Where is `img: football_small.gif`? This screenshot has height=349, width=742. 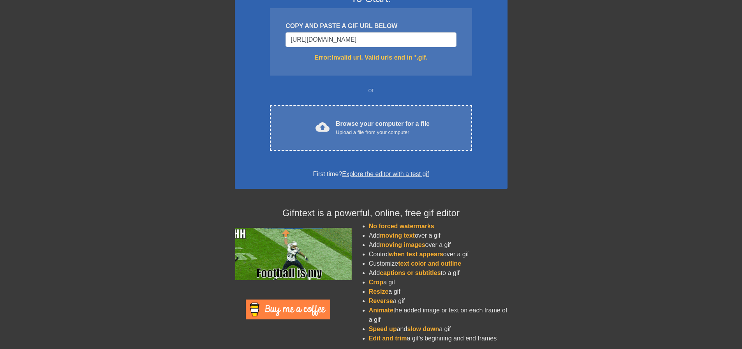
img: football_small.gif is located at coordinates (293, 254).